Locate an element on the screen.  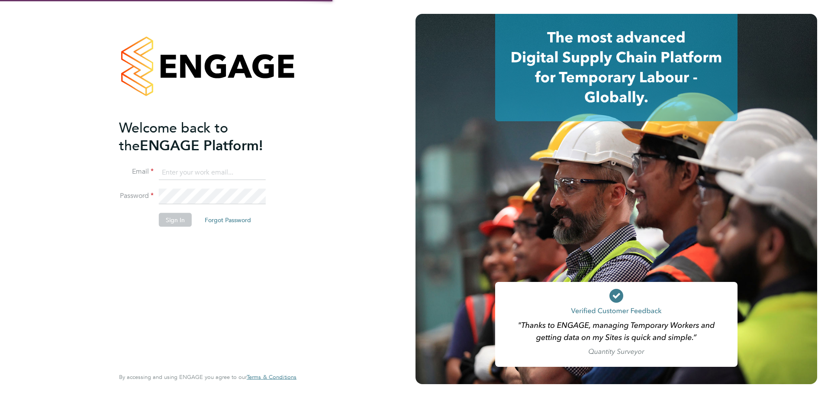
button: Sign In is located at coordinates (175, 220).